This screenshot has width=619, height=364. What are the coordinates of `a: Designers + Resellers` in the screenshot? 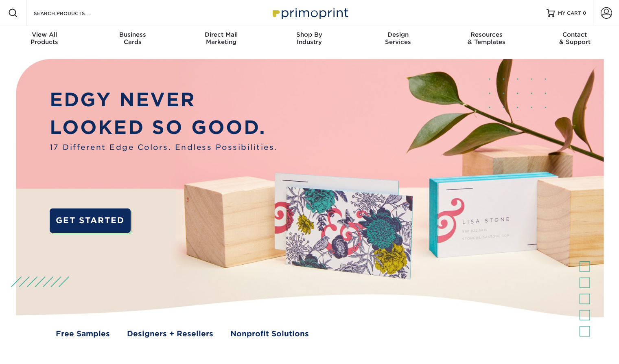 It's located at (171, 333).